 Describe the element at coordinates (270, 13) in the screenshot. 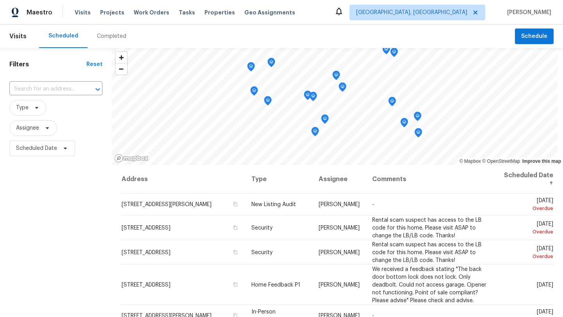

I see `span: Geo Assignments` at that location.